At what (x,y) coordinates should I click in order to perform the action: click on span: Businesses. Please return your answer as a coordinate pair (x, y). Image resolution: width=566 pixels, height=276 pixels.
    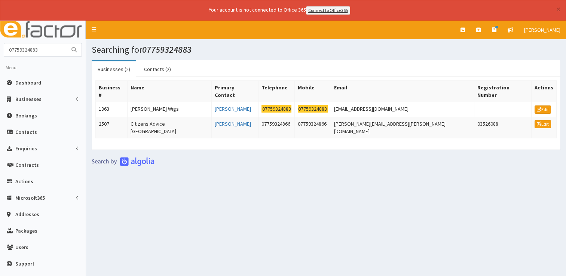
    Looking at the image, I should click on (28, 99).